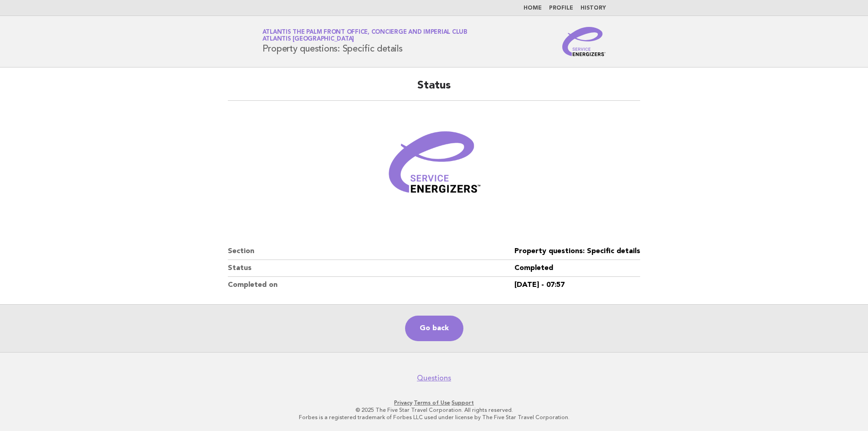 This screenshot has width=868, height=431. I want to click on dd: Property questions: Specific details, so click(577, 251).